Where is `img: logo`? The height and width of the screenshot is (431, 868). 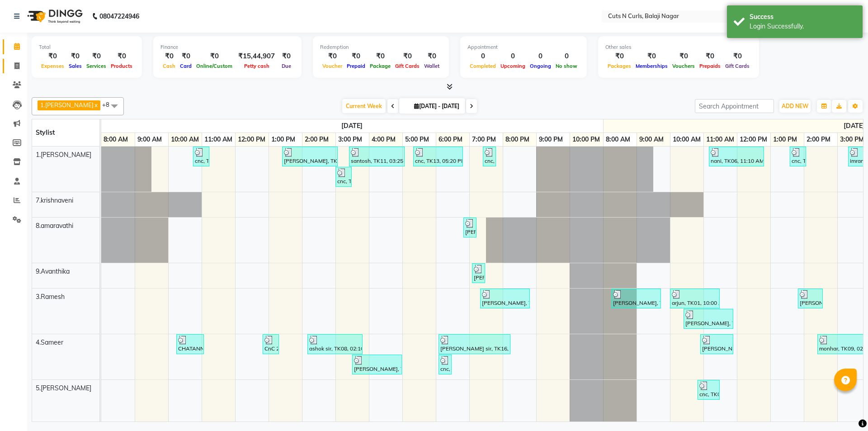
img: logo is located at coordinates (54, 16).